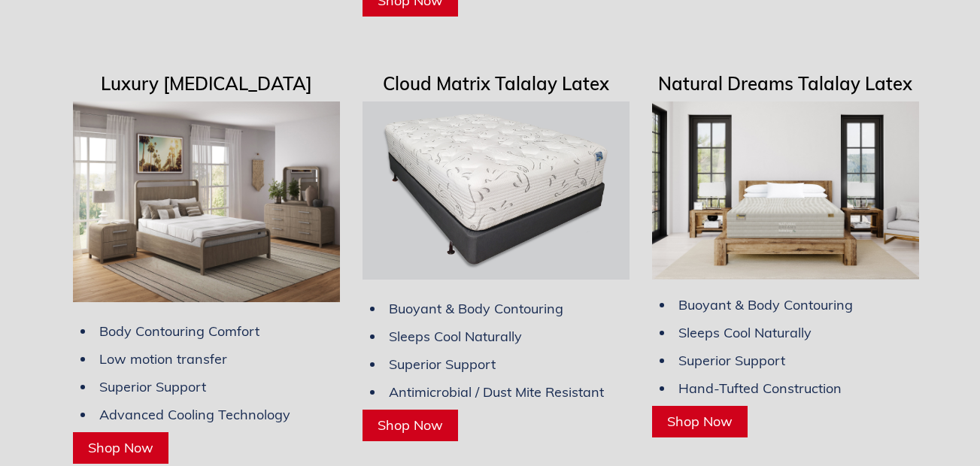 The height and width of the screenshot is (466, 980). Describe the element at coordinates (496, 191) in the screenshot. I see `a: Luxury Cloud Matrix Talalay Latex Mattresses` at that location.